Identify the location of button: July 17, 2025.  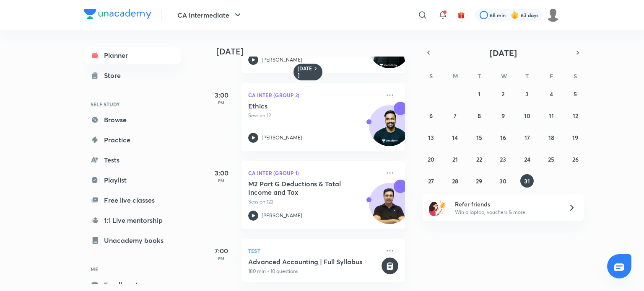
(528, 137).